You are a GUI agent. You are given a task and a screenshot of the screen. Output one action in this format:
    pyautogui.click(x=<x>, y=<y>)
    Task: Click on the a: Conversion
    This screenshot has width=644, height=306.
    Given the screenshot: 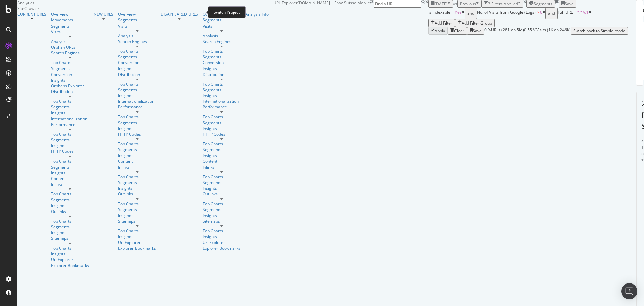 What is the action you would take?
    pyautogui.click(x=221, y=62)
    